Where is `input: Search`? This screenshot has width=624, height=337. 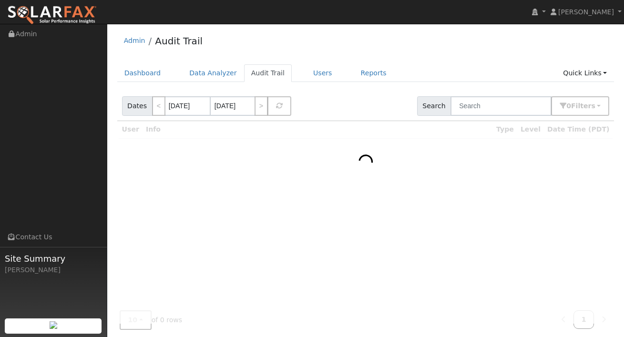 input: Search is located at coordinates (501, 106).